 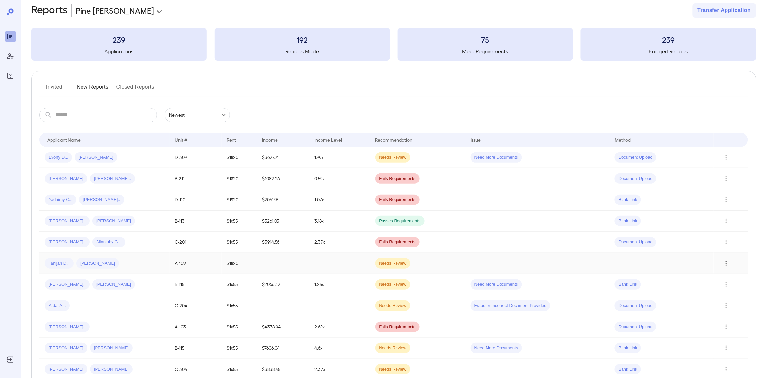 I want to click on div: Recommendation, so click(x=394, y=140).